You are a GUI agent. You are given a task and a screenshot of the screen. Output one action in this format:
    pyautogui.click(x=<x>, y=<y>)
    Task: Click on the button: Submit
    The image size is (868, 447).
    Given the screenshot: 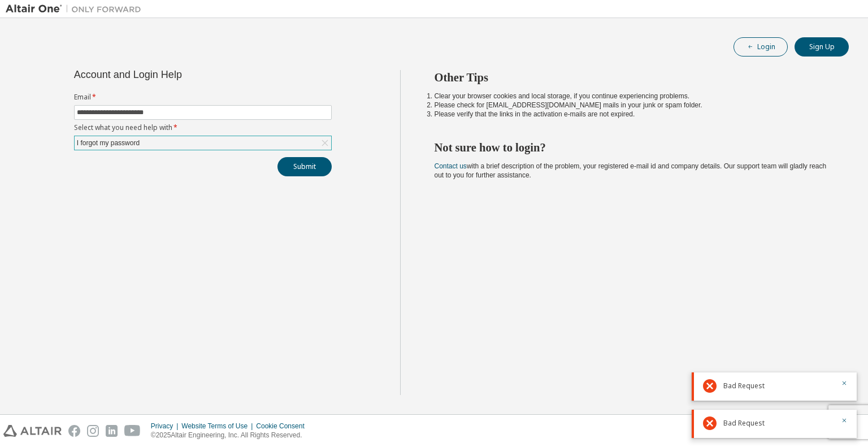 What is the action you would take?
    pyautogui.click(x=304, y=167)
    